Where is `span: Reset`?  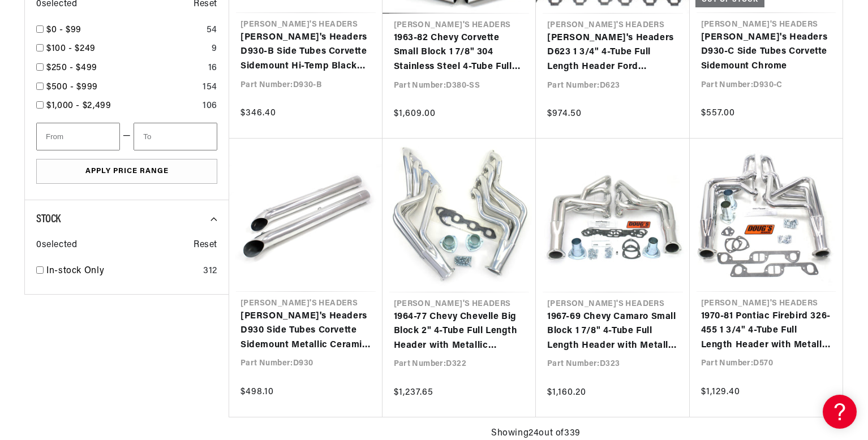 span: Reset is located at coordinates (205, 245).